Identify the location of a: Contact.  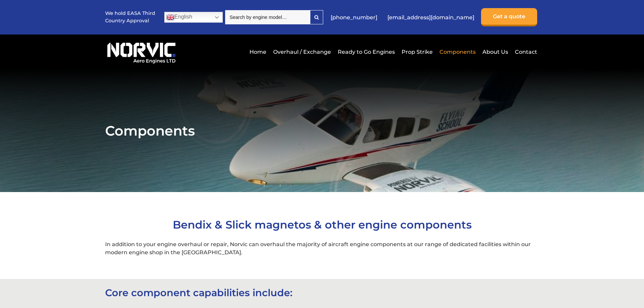
(525, 51).